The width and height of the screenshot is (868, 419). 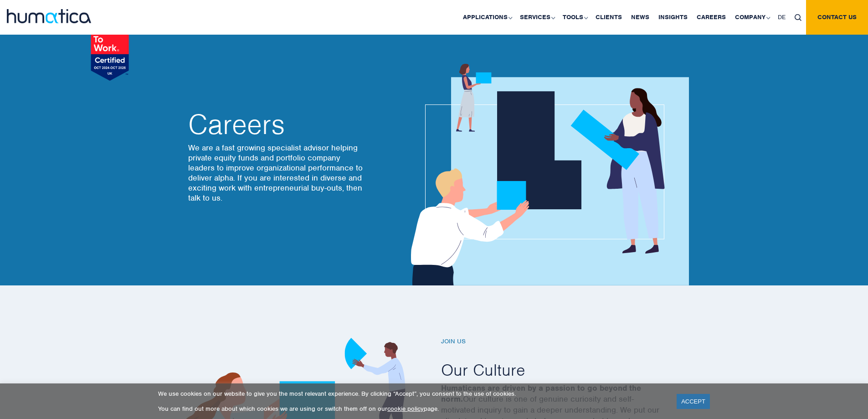 What do you see at coordinates (49, 16) in the screenshot?
I see `img: logo` at bounding box center [49, 16].